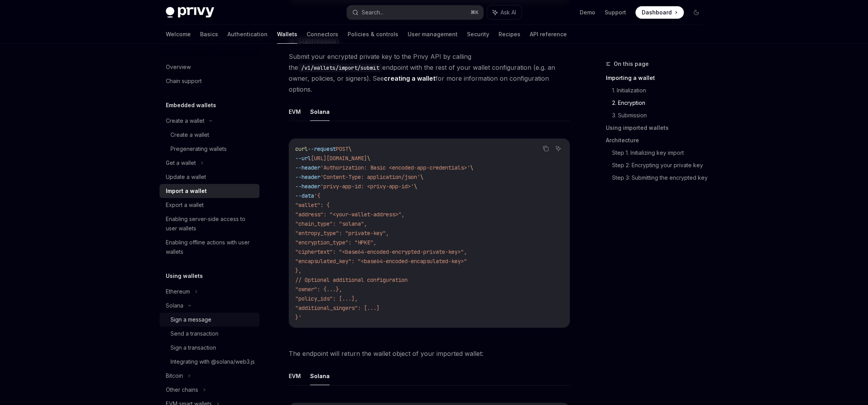 This screenshot has width=868, height=405. What do you see at coordinates (287, 34) in the screenshot?
I see `a: Wallets` at bounding box center [287, 34].